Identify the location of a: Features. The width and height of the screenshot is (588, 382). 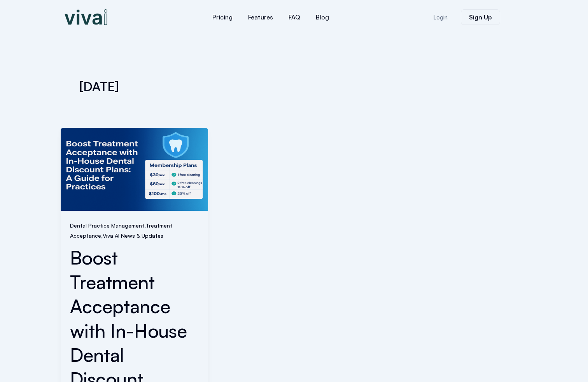
(261, 17).